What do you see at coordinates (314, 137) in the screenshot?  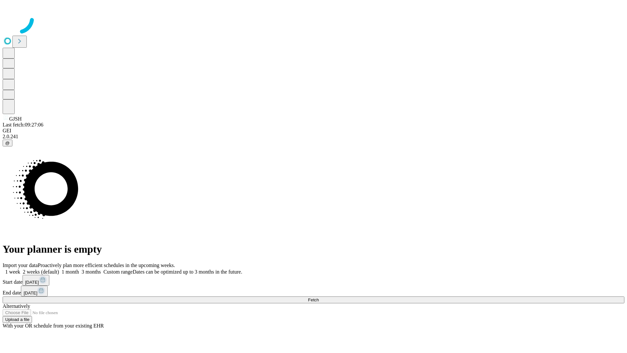 I see `div: 2.0.241` at bounding box center [314, 137].